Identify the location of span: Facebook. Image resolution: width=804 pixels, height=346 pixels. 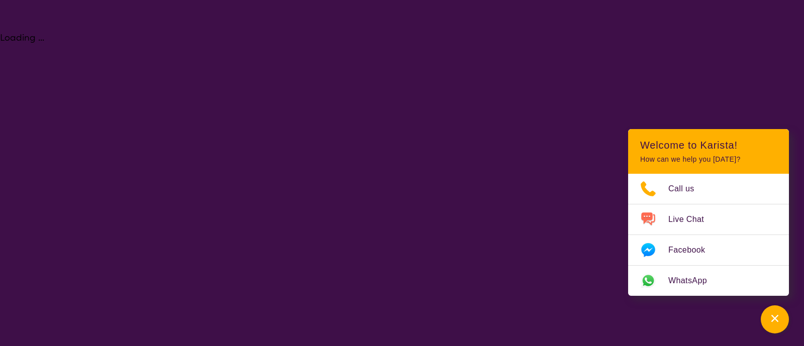
(692, 250).